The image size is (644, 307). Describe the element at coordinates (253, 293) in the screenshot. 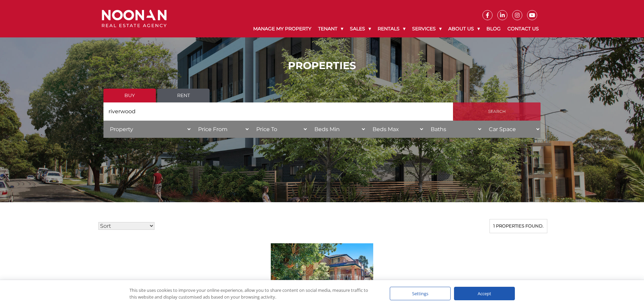

I see `div: This site uses cookies to improve your online experience, allow you to share content on social me...` at that location.